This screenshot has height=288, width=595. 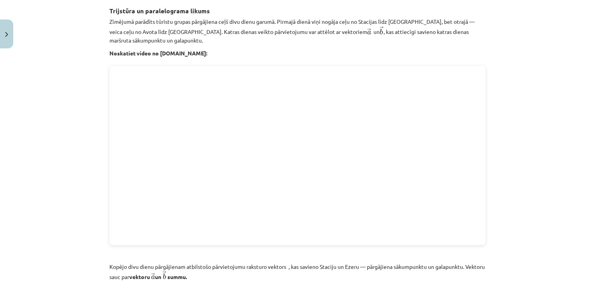 I want to click on b: un, so click(x=155, y=276).